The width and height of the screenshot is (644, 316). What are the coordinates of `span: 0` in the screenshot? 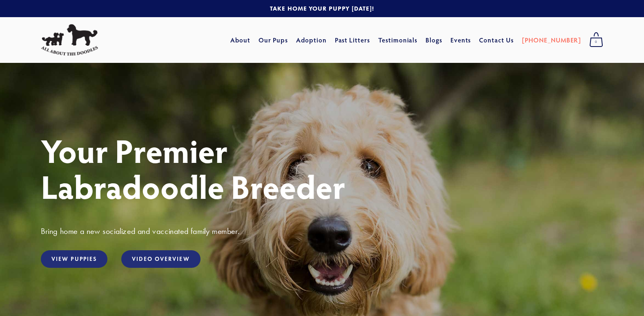 It's located at (596, 42).